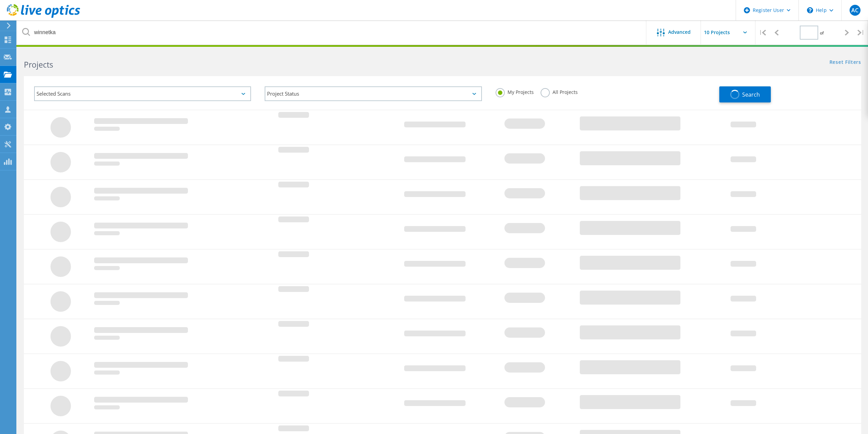 The width and height of the screenshot is (868, 434). Describe the element at coordinates (679, 32) in the screenshot. I see `span: Advanced` at that location.